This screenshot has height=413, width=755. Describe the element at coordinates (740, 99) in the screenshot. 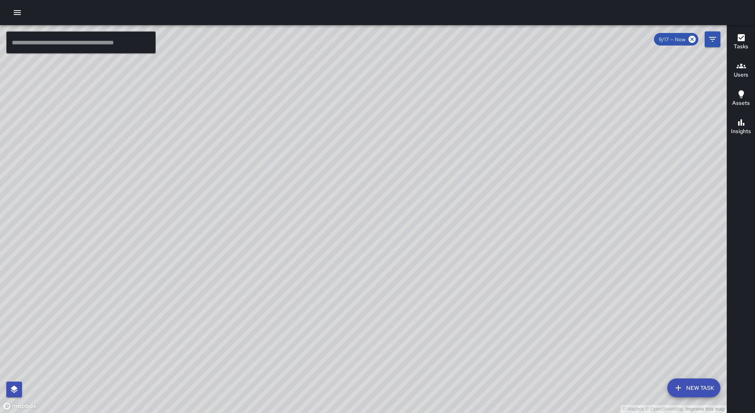

I see `button: Assets` at that location.